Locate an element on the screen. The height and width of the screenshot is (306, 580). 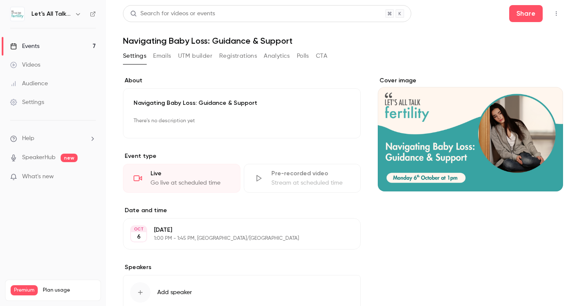
div: Go live at scheduled time is located at coordinates (190, 183).